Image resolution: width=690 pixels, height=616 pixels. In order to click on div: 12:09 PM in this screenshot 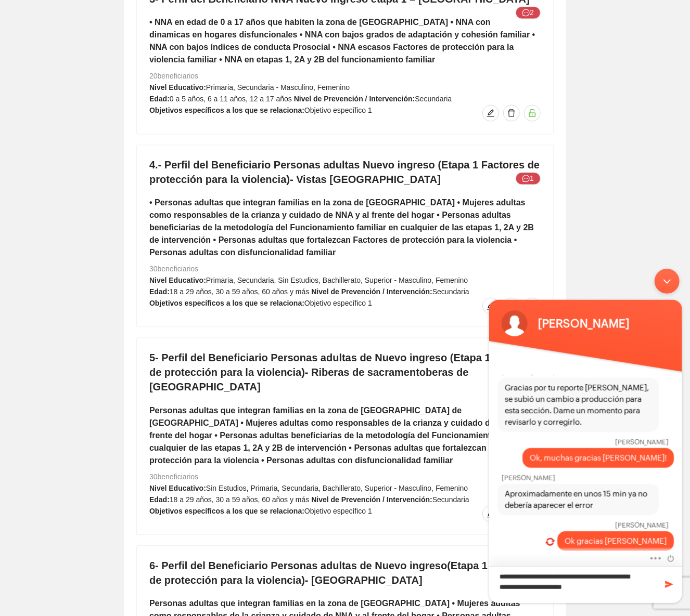, I will do `click(131, 278)`.